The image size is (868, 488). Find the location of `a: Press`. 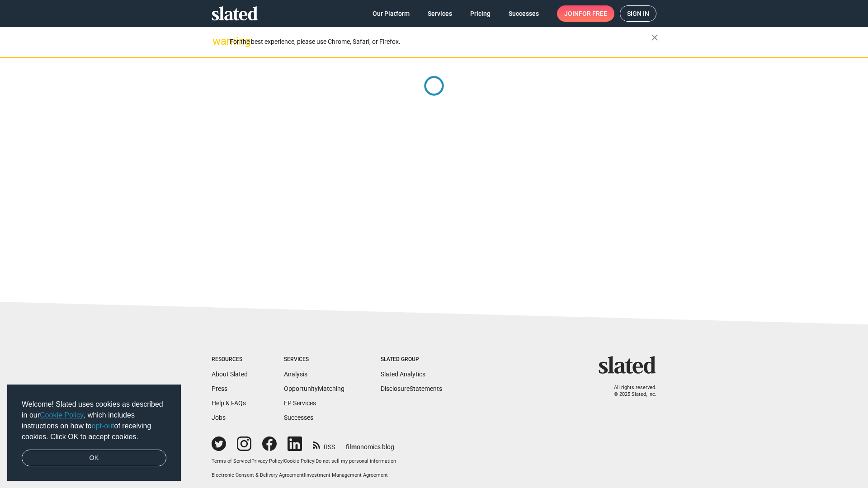

a: Press is located at coordinates (220, 388).